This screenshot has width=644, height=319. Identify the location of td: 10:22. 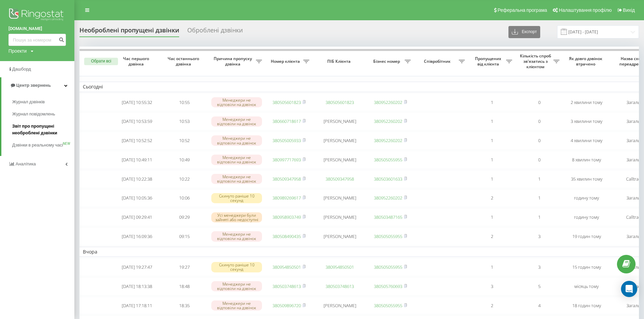
(185, 179).